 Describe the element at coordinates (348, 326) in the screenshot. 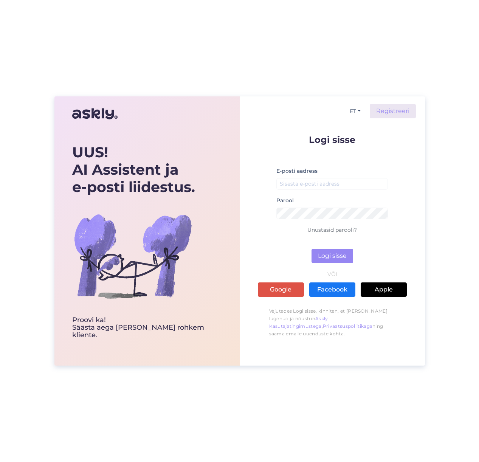

I see `a: Privaatsuspoliitikaga` at that location.